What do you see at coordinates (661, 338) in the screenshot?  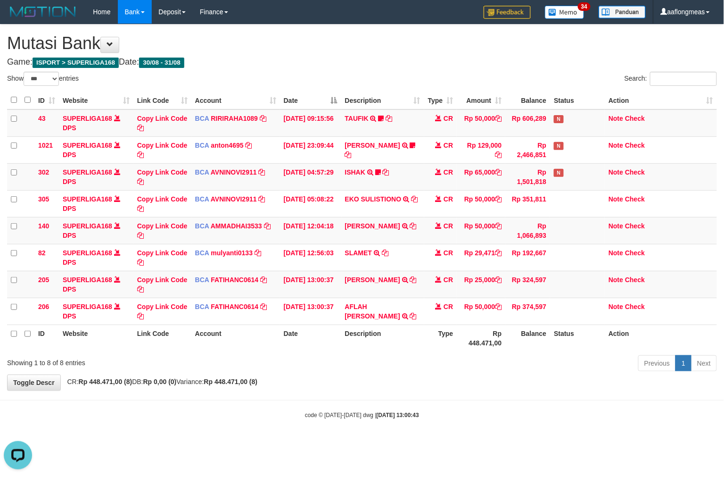 I see `th: Action` at bounding box center [661, 338].